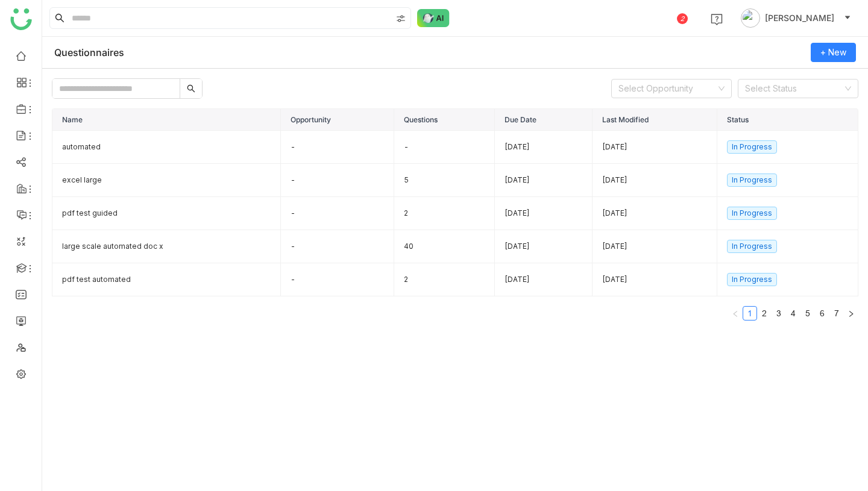 The image size is (868, 491). Describe the element at coordinates (445, 246) in the screenshot. I see `td: 40` at that location.